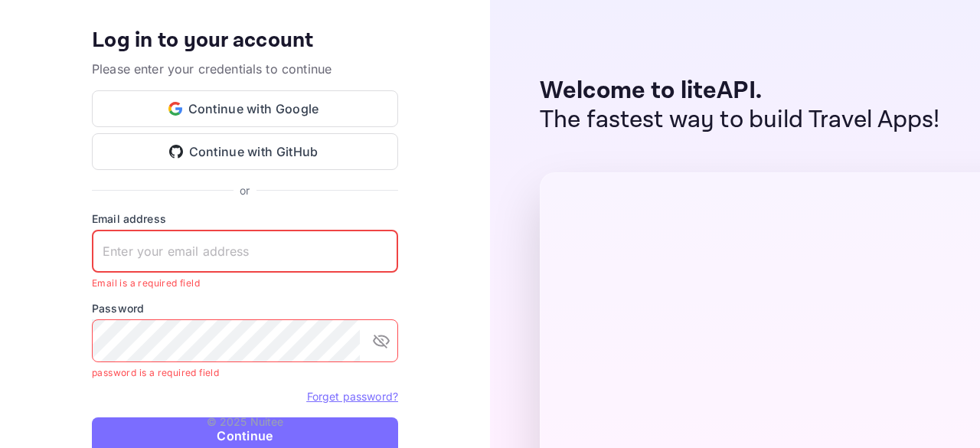 The height and width of the screenshot is (448, 980). What do you see at coordinates (245, 251) in the screenshot?
I see `input: Enter your email address` at bounding box center [245, 251].